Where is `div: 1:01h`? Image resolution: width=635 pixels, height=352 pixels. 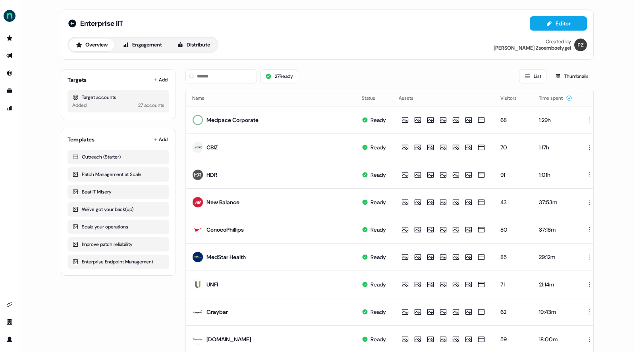 div: 1:01h is located at coordinates (556, 175).